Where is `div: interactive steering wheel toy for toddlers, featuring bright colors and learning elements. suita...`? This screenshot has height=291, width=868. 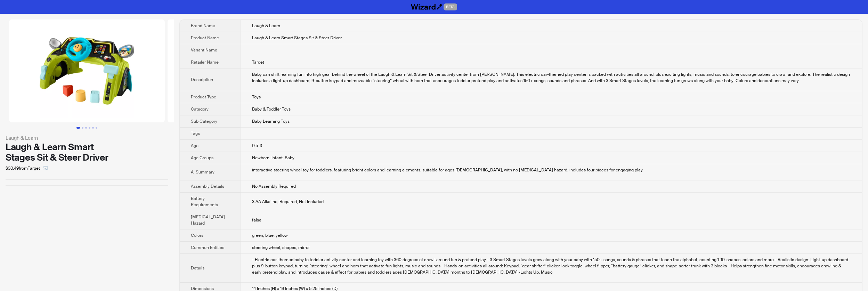
div: interactive steering wheel toy for toddlers, featuring bright colors and learning elements. suita... is located at coordinates (551, 170).